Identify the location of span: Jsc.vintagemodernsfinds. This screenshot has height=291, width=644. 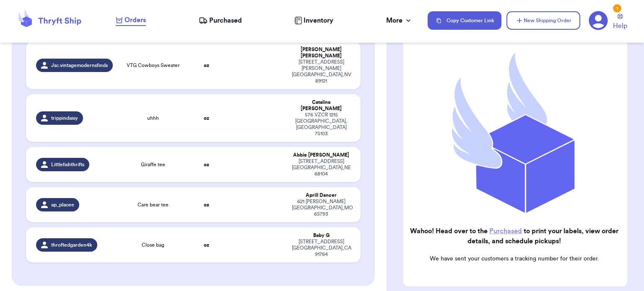
(79, 65).